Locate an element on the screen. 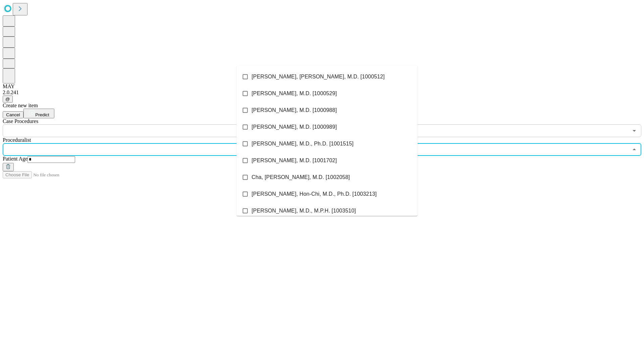 This screenshot has width=644, height=362. span: Scheduled Procedure is located at coordinates (20, 121).